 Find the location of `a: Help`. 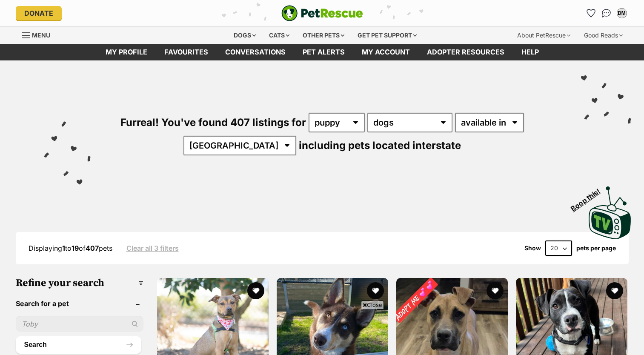

a: Help is located at coordinates (530, 52).